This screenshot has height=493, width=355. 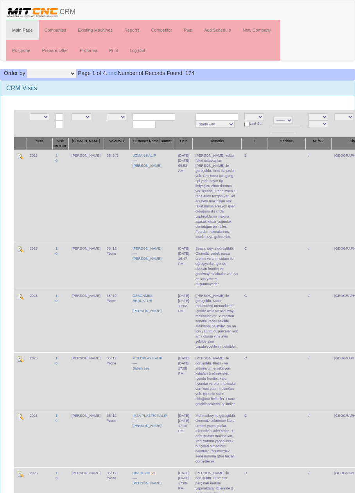 I want to click on a: Past, so click(x=188, y=30).